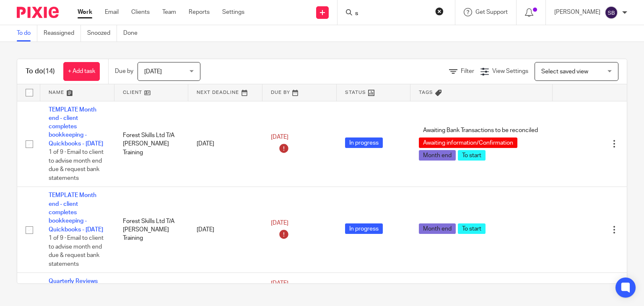  Describe the element at coordinates (169, 12) in the screenshot. I see `a: Team` at that location.